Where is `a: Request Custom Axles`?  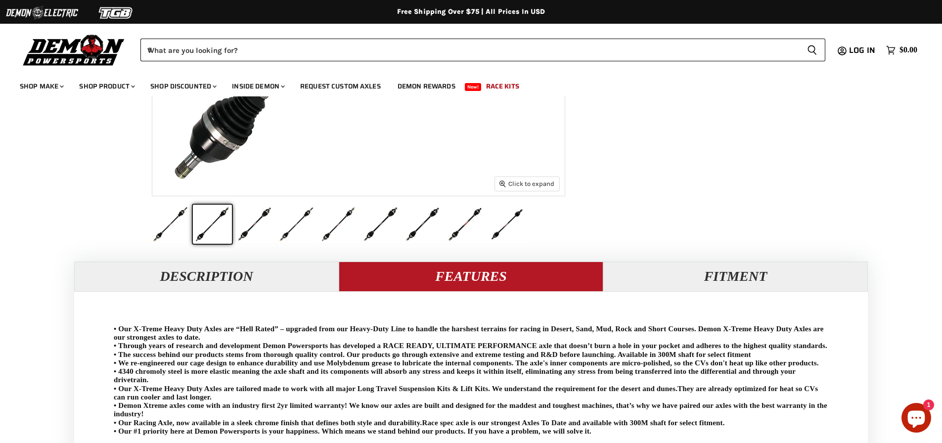 a: Request Custom Axles is located at coordinates (340, 86).